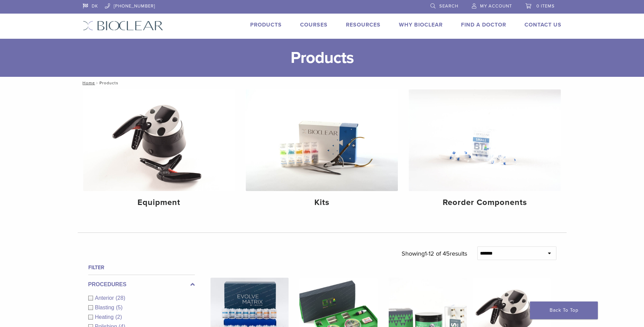  What do you see at coordinates (438, 254) in the screenshot?
I see `span: 1-12 of 45` at bounding box center [438, 254].